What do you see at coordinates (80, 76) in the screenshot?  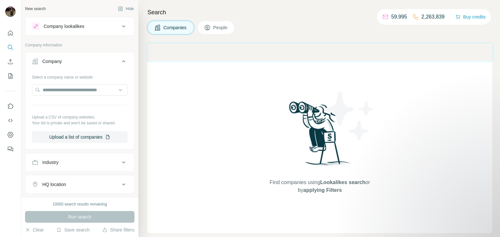 I see `div: Select a company name or website` at bounding box center [80, 76].